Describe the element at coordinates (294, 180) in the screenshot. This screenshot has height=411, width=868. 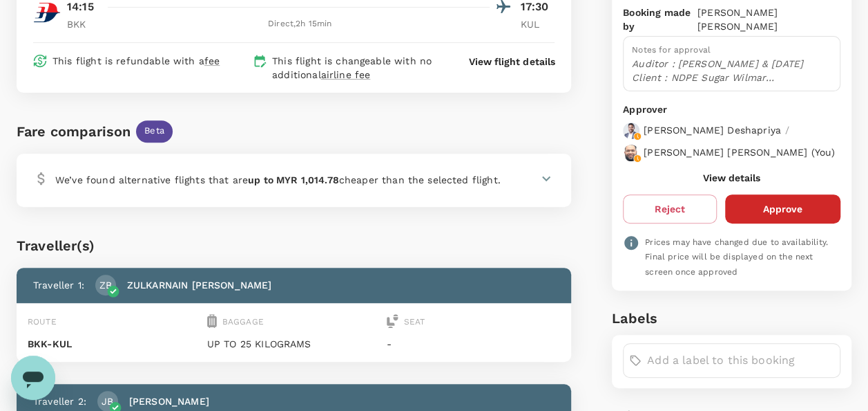
I see `b: up to MYR 1,014.78` at that location.